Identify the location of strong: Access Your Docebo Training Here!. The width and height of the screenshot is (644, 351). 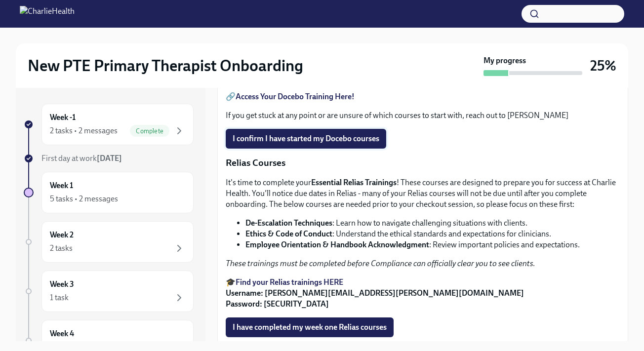
(295, 96).